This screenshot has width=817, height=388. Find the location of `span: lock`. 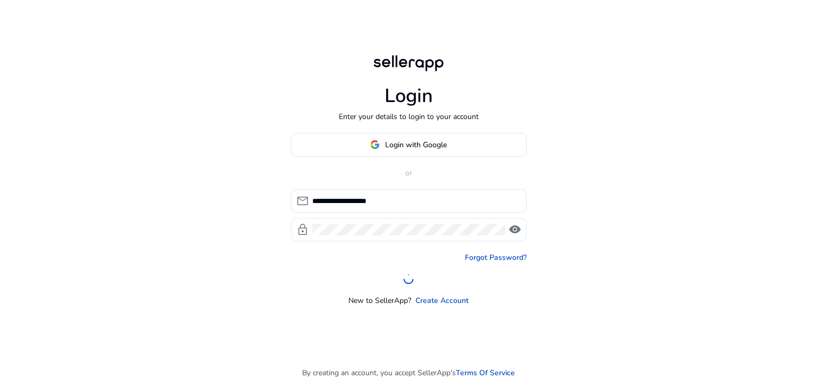

span: lock is located at coordinates (303, 230).